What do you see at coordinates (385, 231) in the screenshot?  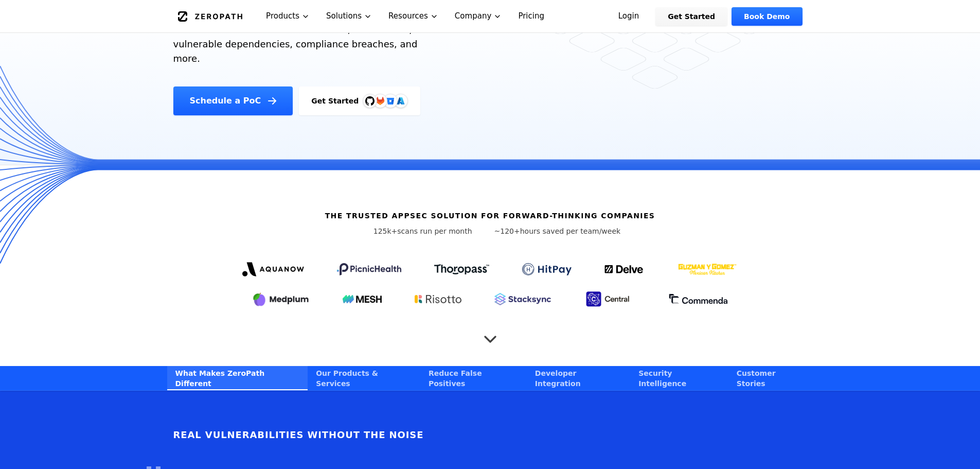 I see `span: 125k+` at bounding box center [385, 231].